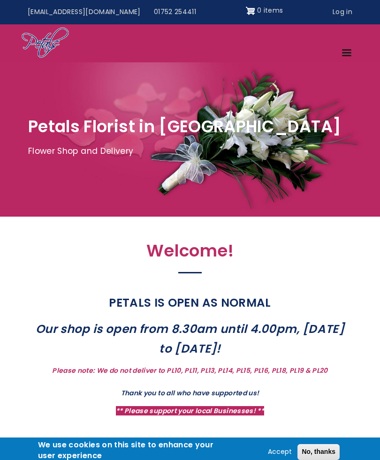 The height and width of the screenshot is (460, 380). I want to click on a: Shopping cart 0 items, so click(265, 11).